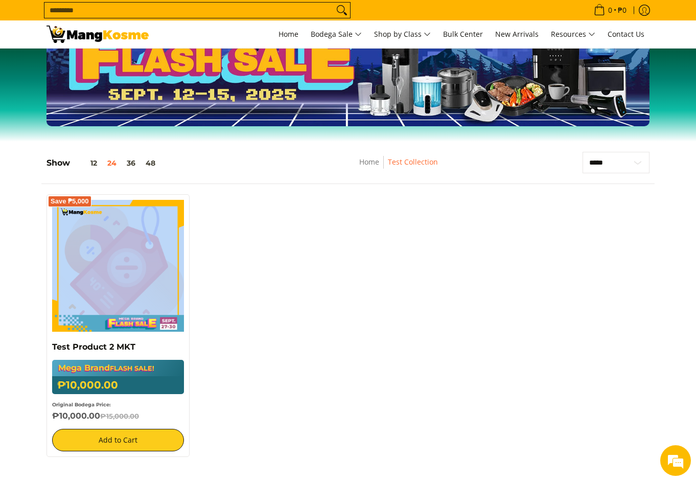 The height and width of the screenshot is (481, 696). Describe the element at coordinates (100, 180) in the screenshot. I see `span: We're online!` at that location.